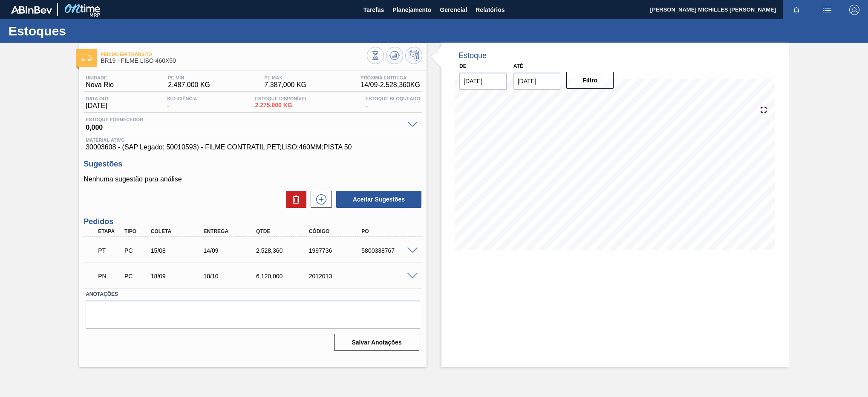 Image resolution: width=868 pixels, height=397 pixels. I want to click on label: Anotações, so click(253, 294).